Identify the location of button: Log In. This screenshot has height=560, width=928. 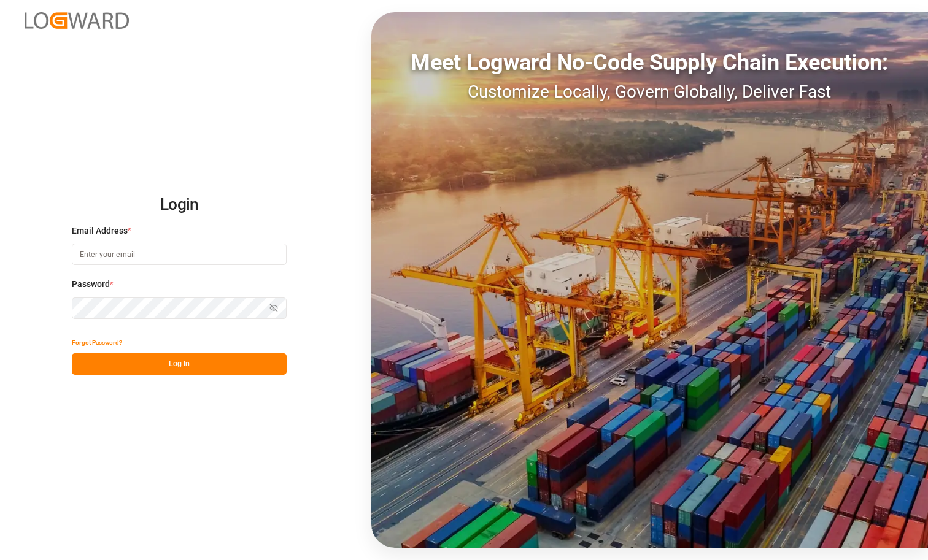
(179, 364).